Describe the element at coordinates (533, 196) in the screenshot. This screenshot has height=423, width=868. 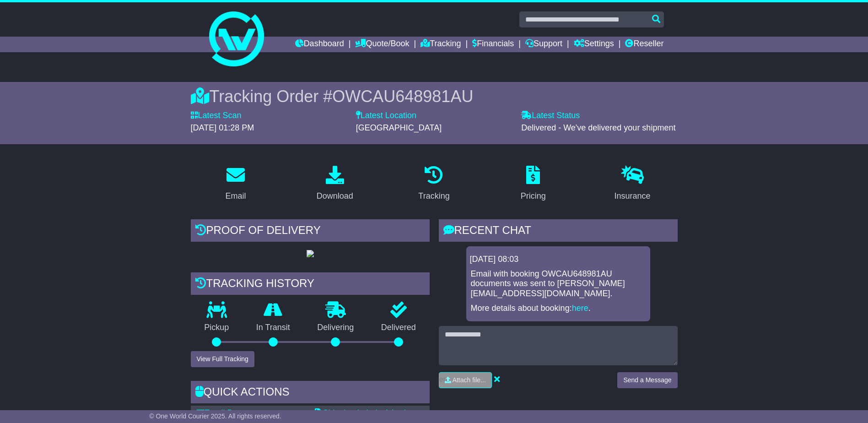
I see `div: Pricing` at that location.